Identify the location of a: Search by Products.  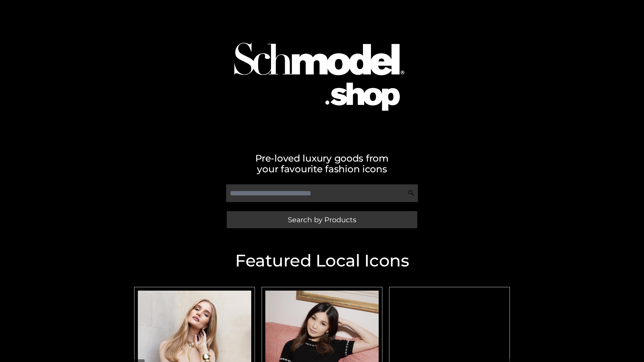
(322, 220).